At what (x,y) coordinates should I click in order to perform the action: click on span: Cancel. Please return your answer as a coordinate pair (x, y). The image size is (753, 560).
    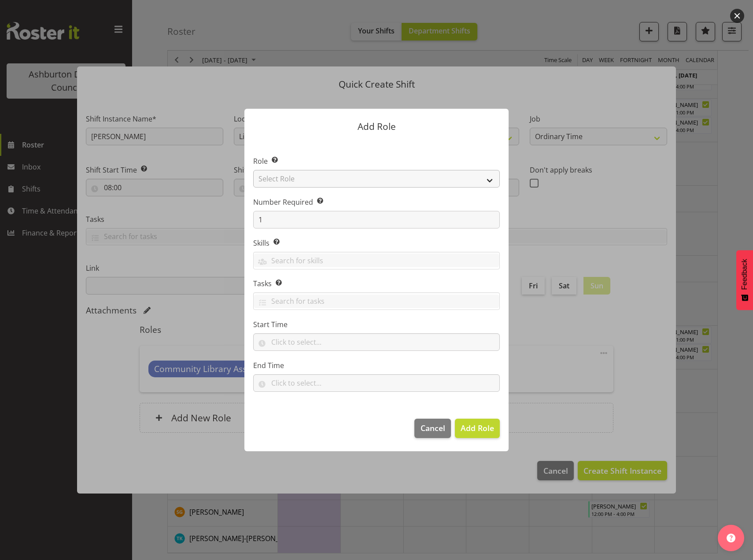
    Looking at the image, I should click on (433, 428).